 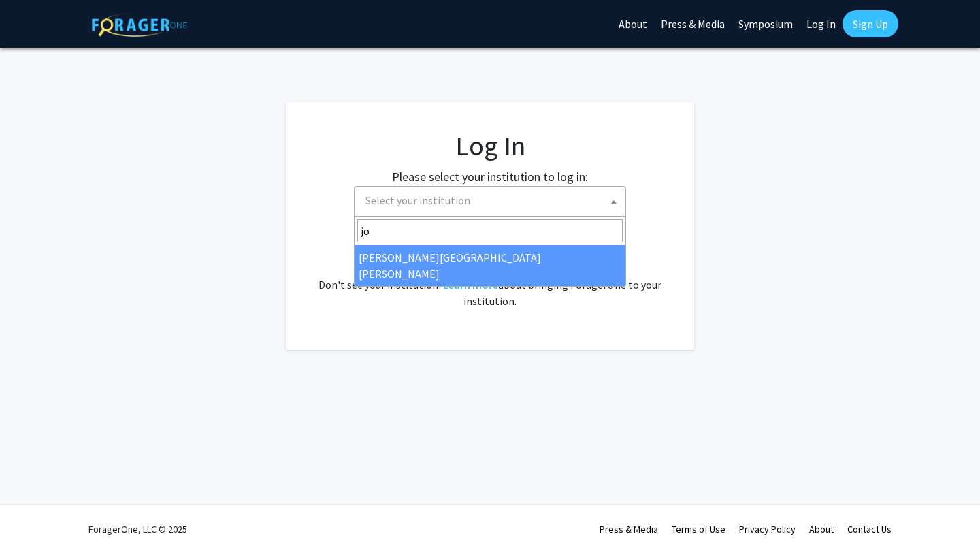 I want to click on a: Sign Up, so click(x=870, y=24).